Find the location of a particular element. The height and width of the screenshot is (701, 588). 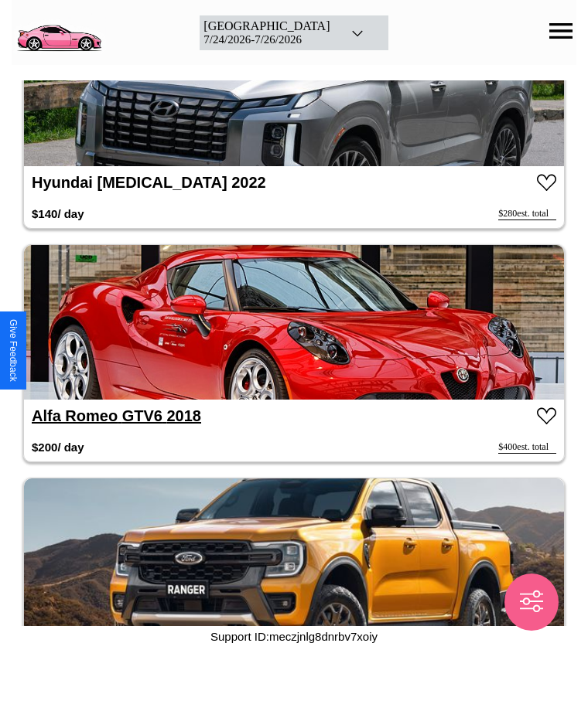

div: Give Feedback is located at coordinates (13, 350).